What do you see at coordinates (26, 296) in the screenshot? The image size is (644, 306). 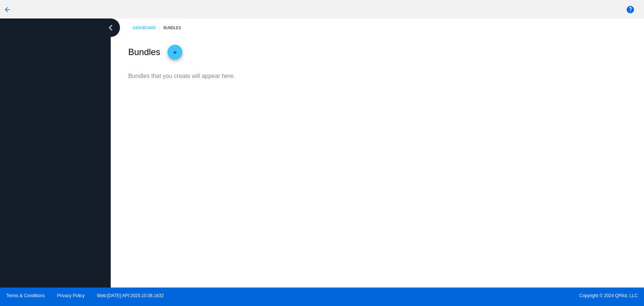 I see `a: Terms & Conditions` at bounding box center [26, 296].